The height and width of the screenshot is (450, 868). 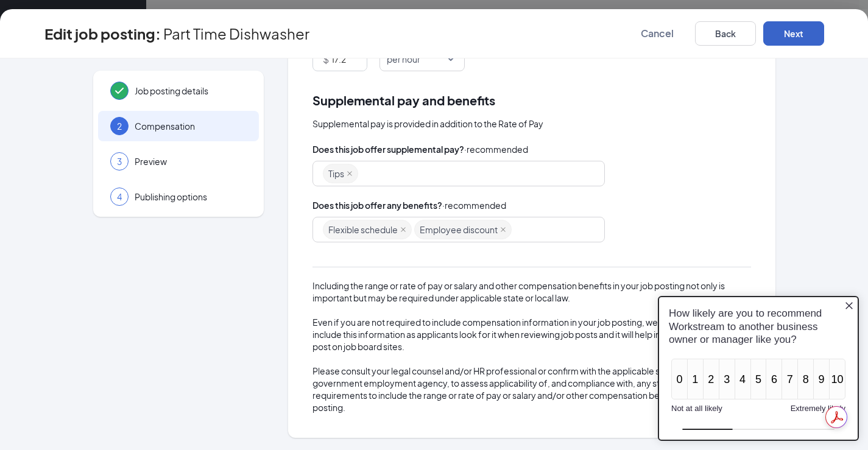 What do you see at coordinates (169, 122) in the screenshot?
I see `span: Extremely likely` at bounding box center [169, 122].